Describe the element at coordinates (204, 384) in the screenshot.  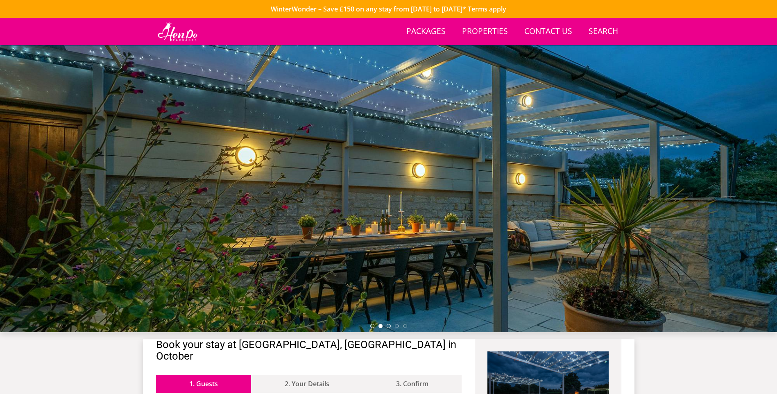
I see `a: 1. Guests` at that location.